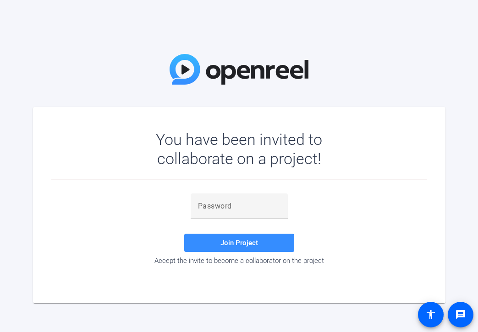 This screenshot has width=478, height=332. I want to click on img: OpenReel Logo, so click(239, 69).